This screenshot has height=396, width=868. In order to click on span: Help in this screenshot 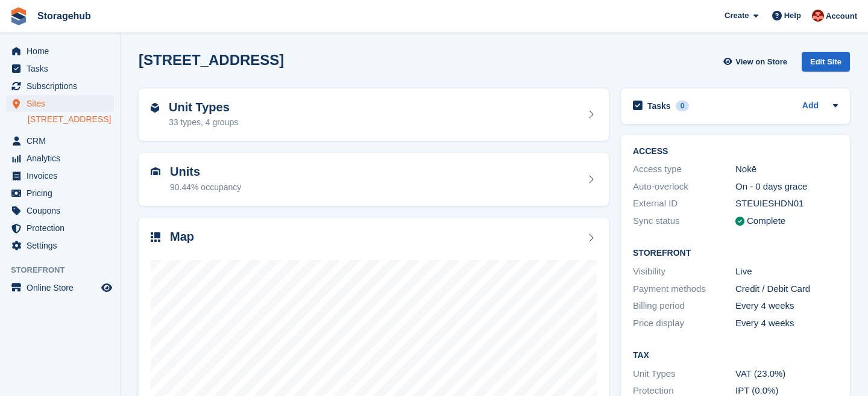, I will do `click(792, 16)`.